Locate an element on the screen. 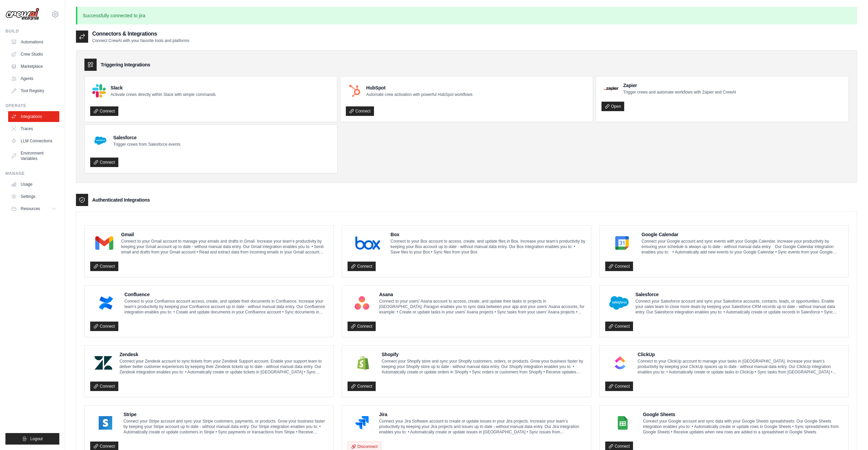 The image size is (868, 450). div: Operate is located at coordinates (33, 106).